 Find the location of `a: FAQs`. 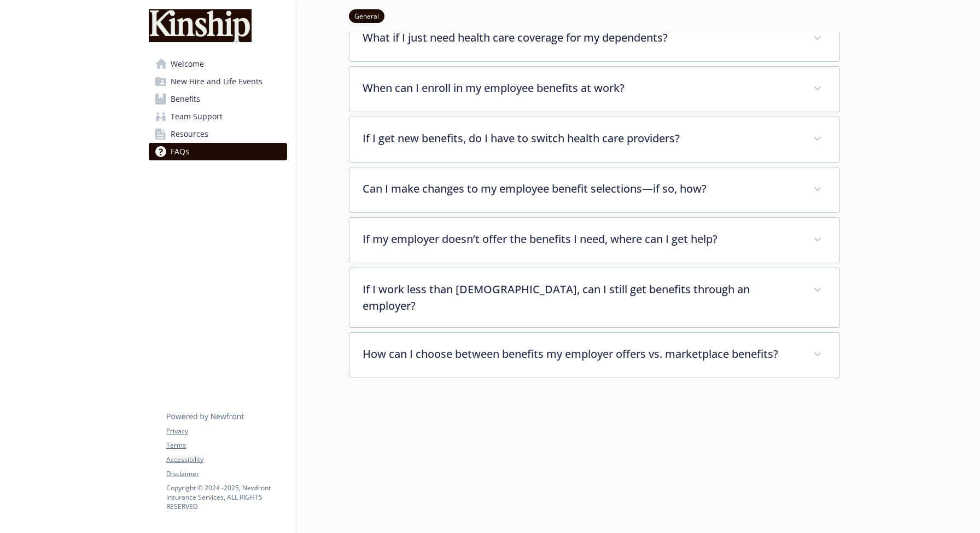

a: FAQs is located at coordinates (218, 152).